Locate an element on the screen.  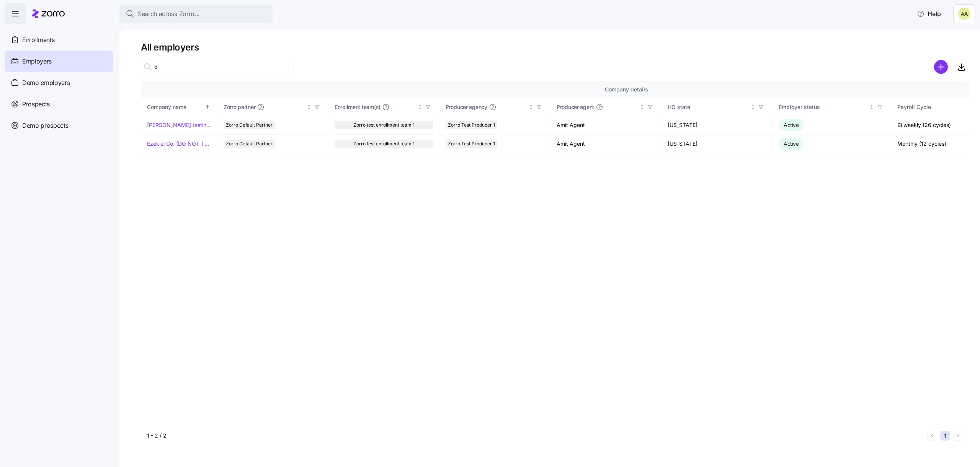
div: Sorted ascending is located at coordinates (207, 107).